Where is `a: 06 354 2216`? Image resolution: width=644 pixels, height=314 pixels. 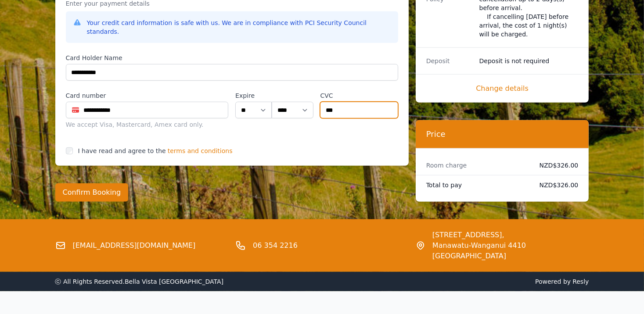 a: 06 354 2216 is located at coordinates (275, 246).